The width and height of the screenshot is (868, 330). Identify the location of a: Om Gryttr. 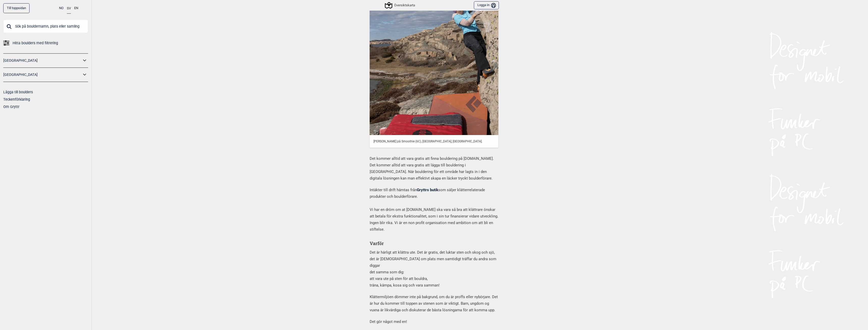
(11, 107).